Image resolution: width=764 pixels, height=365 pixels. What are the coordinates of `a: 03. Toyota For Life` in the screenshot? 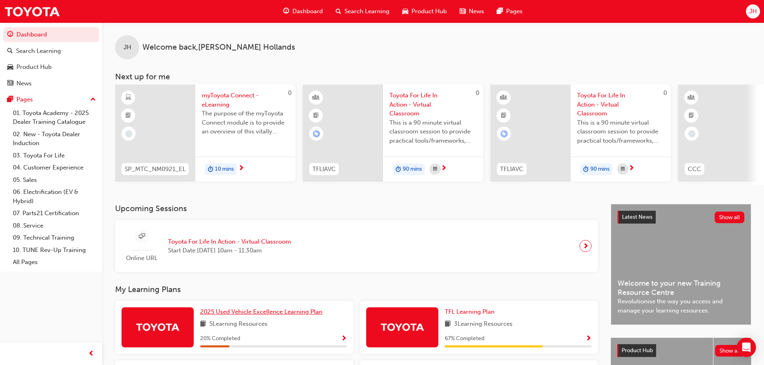 It's located at (54, 156).